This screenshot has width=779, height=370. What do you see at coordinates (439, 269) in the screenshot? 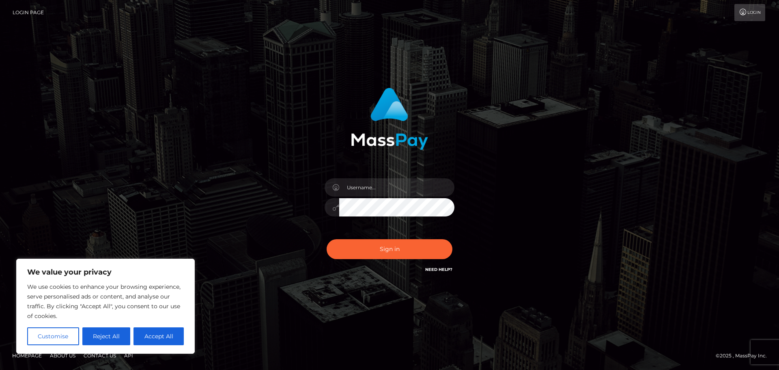
I see `a: Need Help?` at bounding box center [439, 269].